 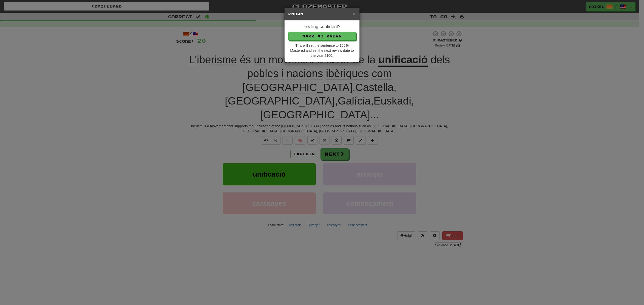 I want to click on div: This will set the sentence to 100% Mastered and set the next review date to the year 2100., so click(x=322, y=51).